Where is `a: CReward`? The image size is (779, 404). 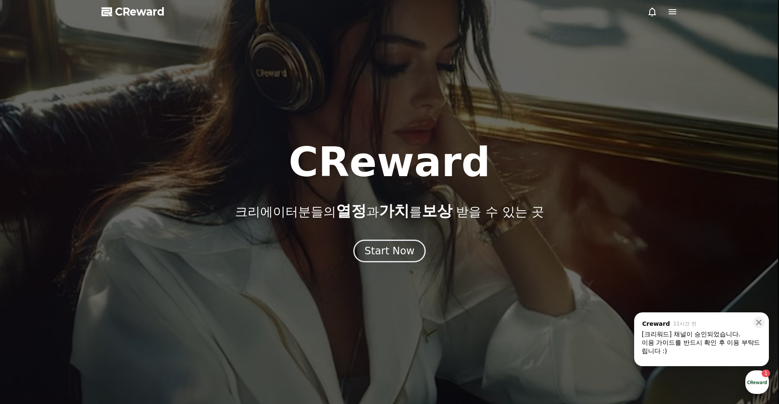 a: CReward is located at coordinates (133, 12).